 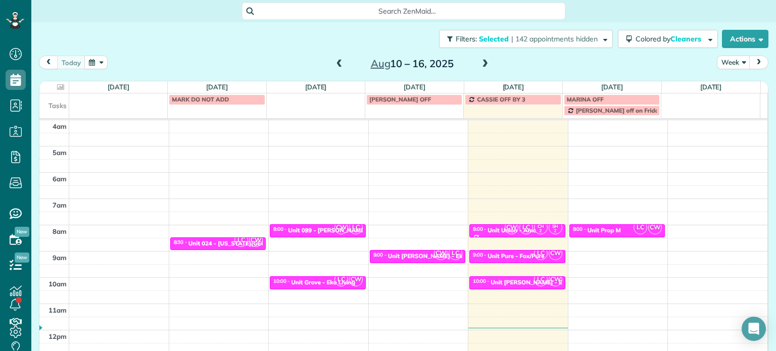 What do you see at coordinates (494, 39) in the screenshot?
I see `span: Selected` at bounding box center [494, 39].